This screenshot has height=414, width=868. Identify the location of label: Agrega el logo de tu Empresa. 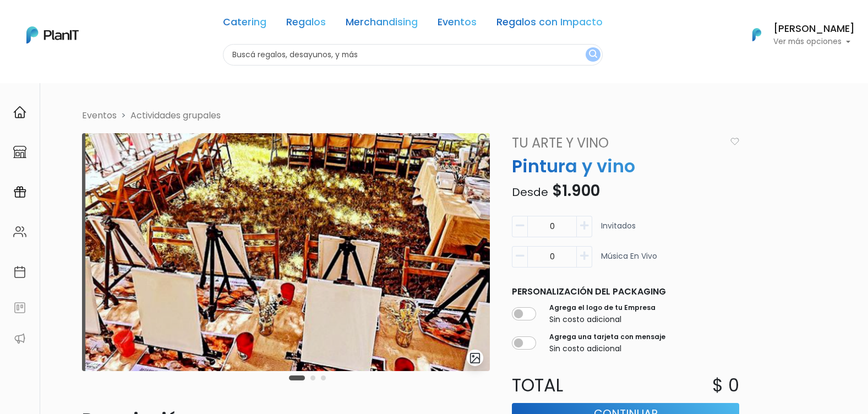
(602, 308).